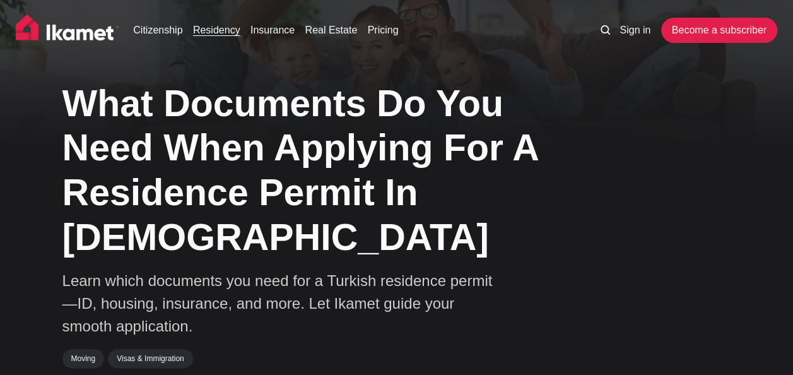  I want to click on a: Residency, so click(216, 30).